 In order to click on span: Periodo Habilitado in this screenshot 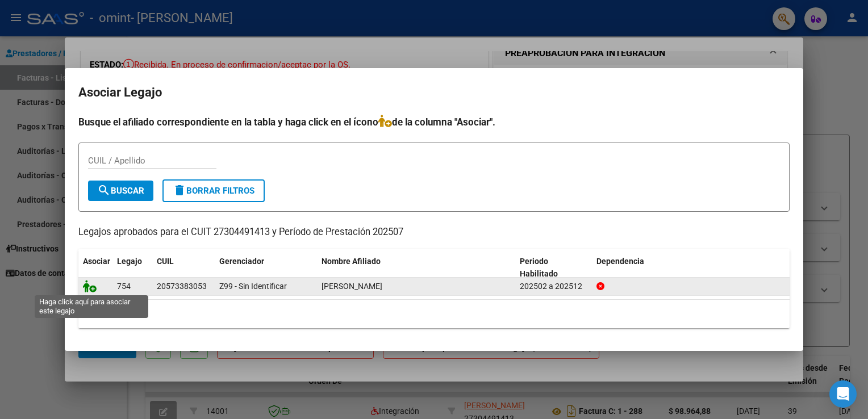, I will do `click(538, 268)`.